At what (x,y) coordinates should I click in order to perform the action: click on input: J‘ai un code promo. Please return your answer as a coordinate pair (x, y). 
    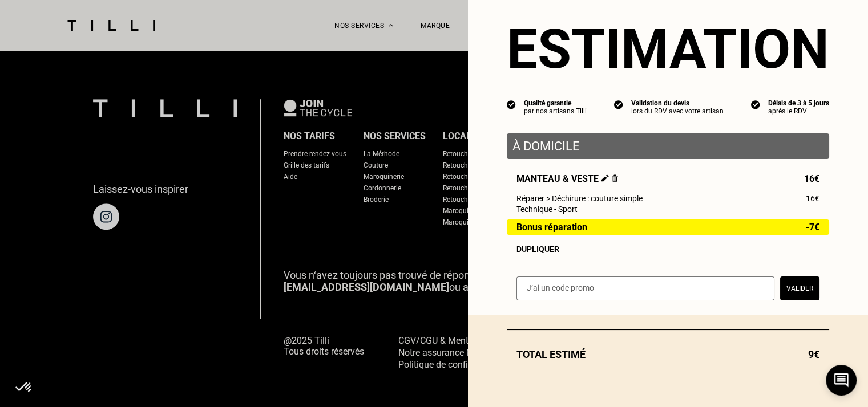
    Looking at the image, I should click on (645, 288).